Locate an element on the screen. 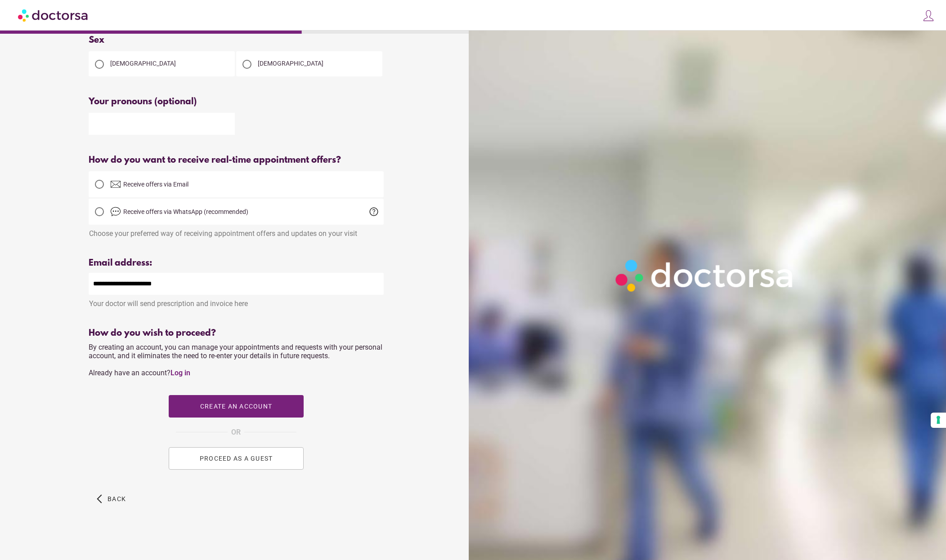  span: PROCEED AS A GUEST is located at coordinates (236, 458).